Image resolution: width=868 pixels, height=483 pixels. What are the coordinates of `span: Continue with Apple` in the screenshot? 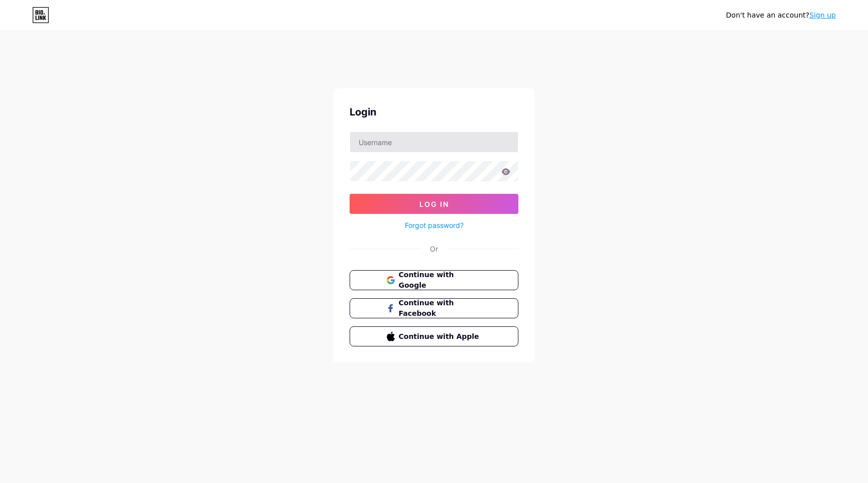 It's located at (440, 336).